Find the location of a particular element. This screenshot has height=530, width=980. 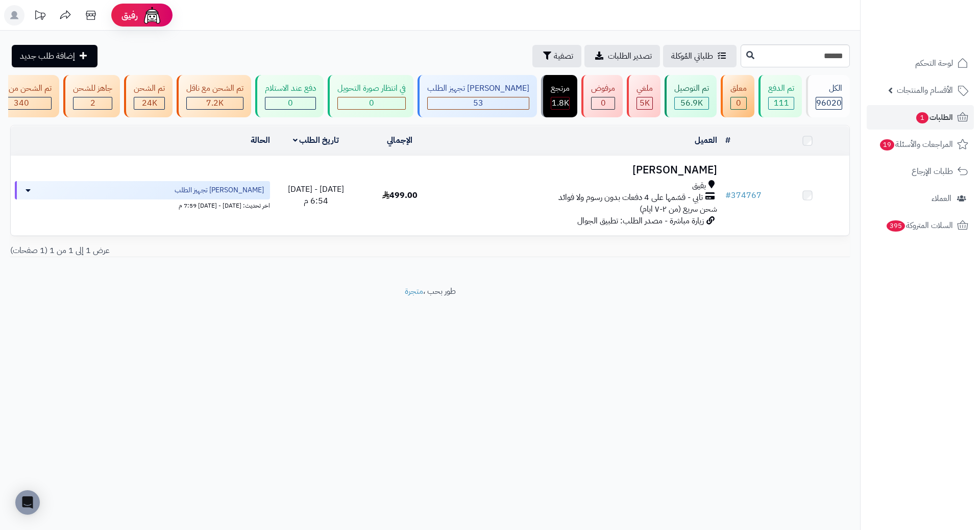

a: الحالة is located at coordinates (261, 140).